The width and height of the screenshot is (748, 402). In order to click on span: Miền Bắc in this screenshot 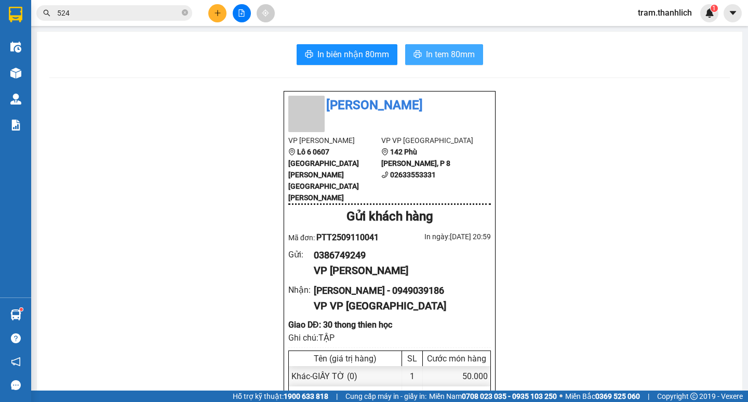, I will do `click(603, 396)`.